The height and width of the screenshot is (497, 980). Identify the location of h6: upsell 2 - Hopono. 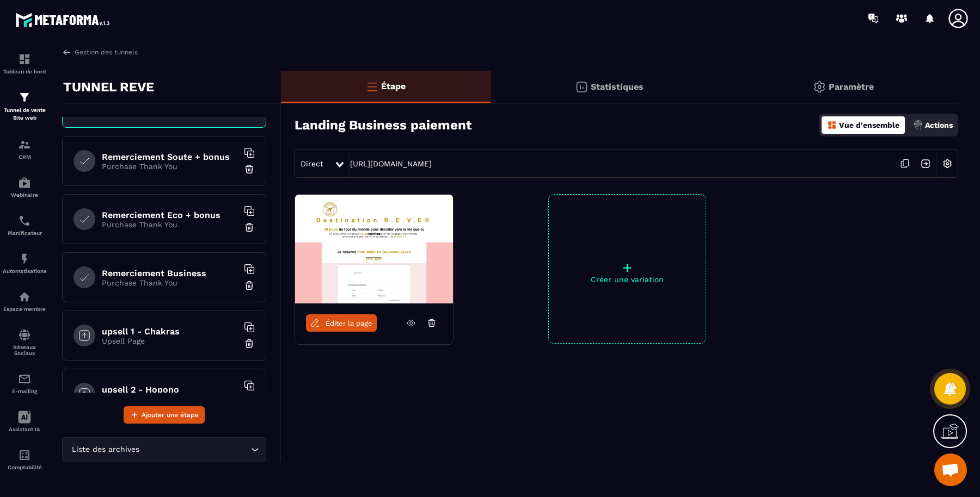
(170, 389).